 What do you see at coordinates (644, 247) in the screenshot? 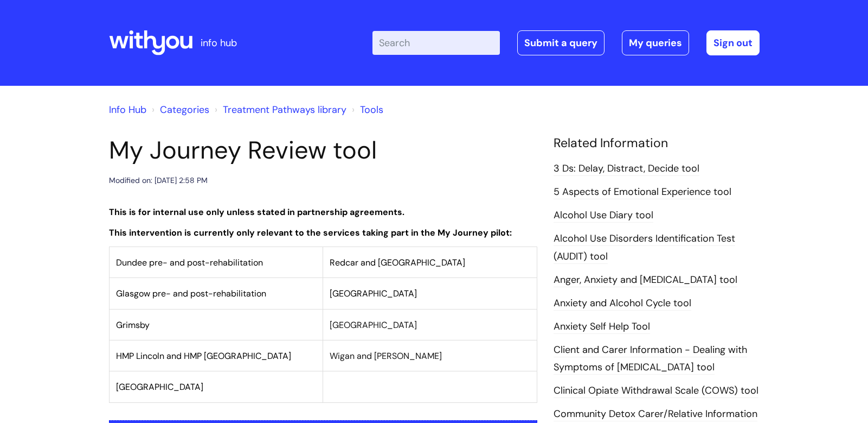
I see `a: Alcohol Use Disorders Identification Test (AUDIT) tool` at bounding box center [644, 247].